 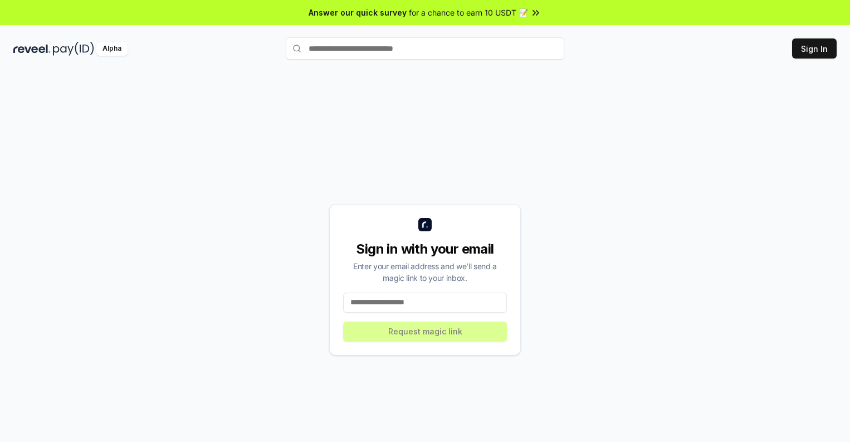 I want to click on button: Sign In, so click(x=814, y=48).